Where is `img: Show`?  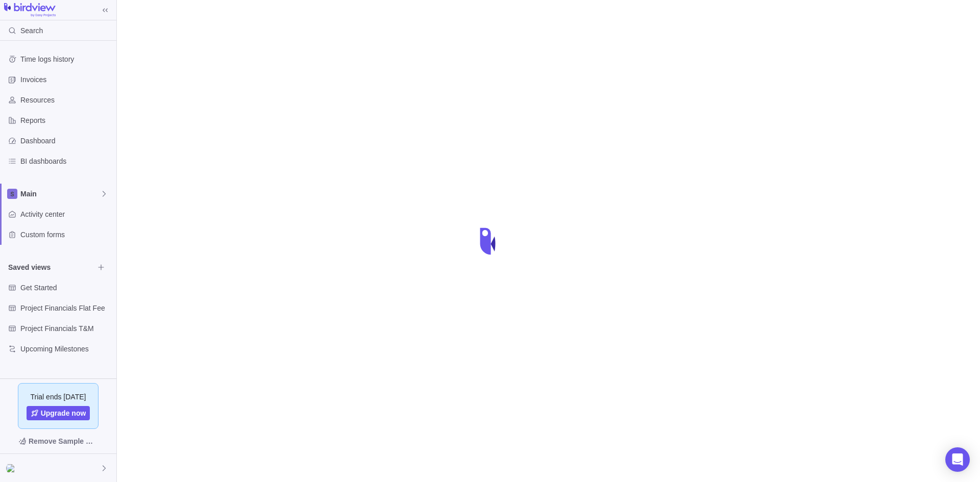 img: Show is located at coordinates (13, 469).